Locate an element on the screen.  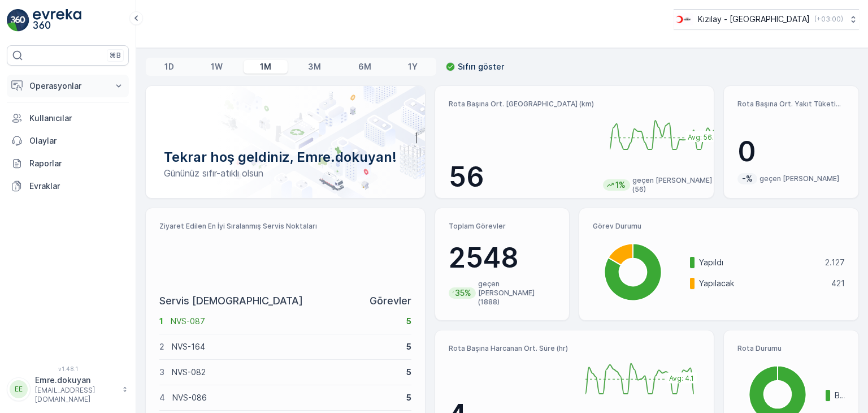
p: 6M is located at coordinates (364, 67).